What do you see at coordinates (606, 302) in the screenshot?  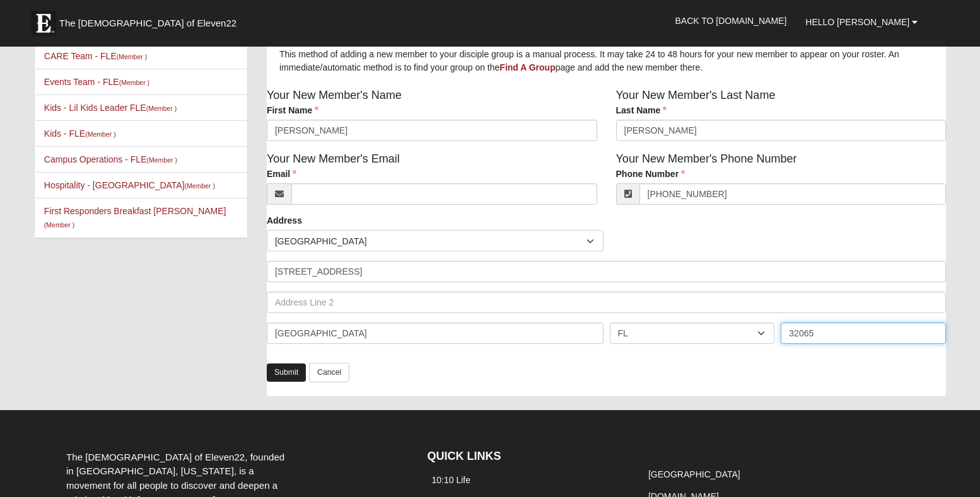 I see `input: Address Line 2` at bounding box center [606, 302].